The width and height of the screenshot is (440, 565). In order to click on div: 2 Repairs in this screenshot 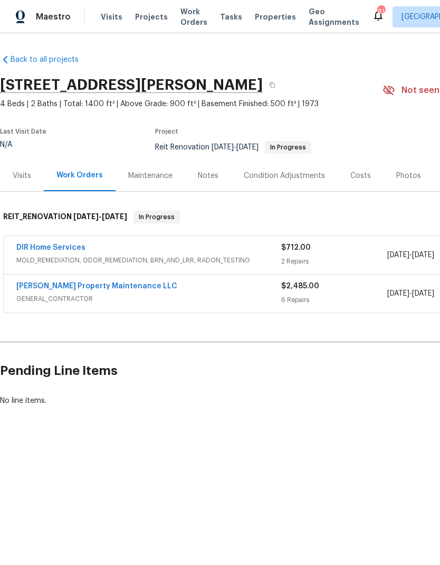, I will do `click(334, 261)`.